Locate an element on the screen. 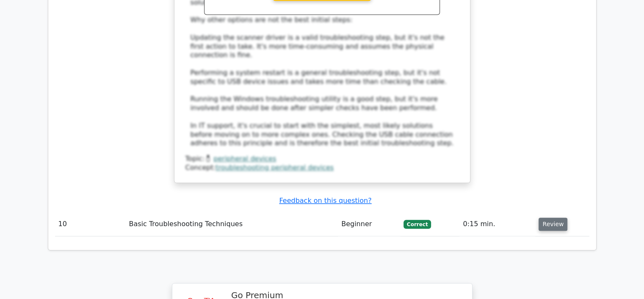 The image size is (644, 299). u: Feedback on this question? is located at coordinates (325, 200).